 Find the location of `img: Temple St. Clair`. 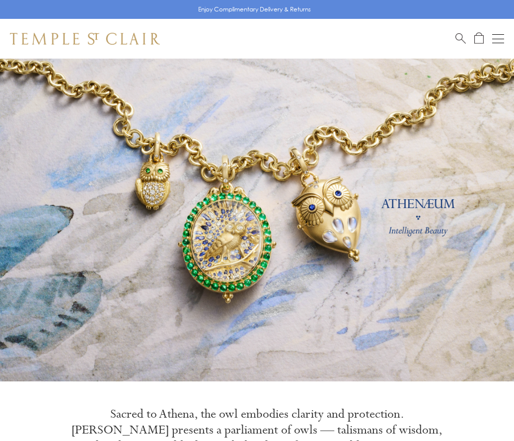

img: Temple St. Clair is located at coordinates (85, 39).